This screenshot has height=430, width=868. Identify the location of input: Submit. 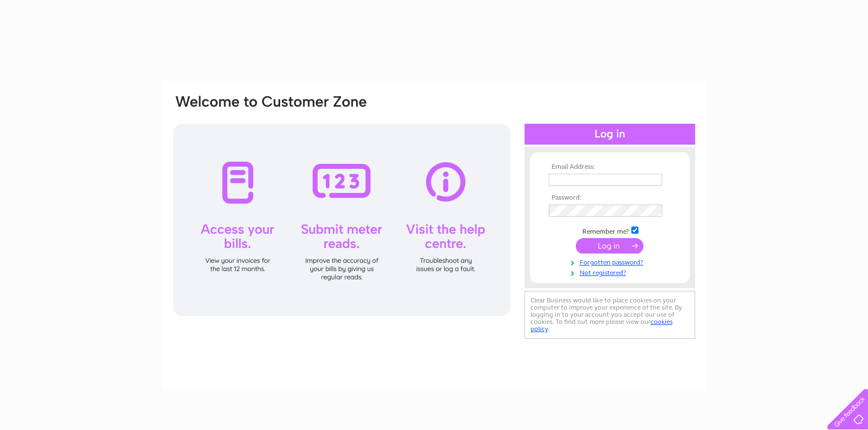
(609, 246).